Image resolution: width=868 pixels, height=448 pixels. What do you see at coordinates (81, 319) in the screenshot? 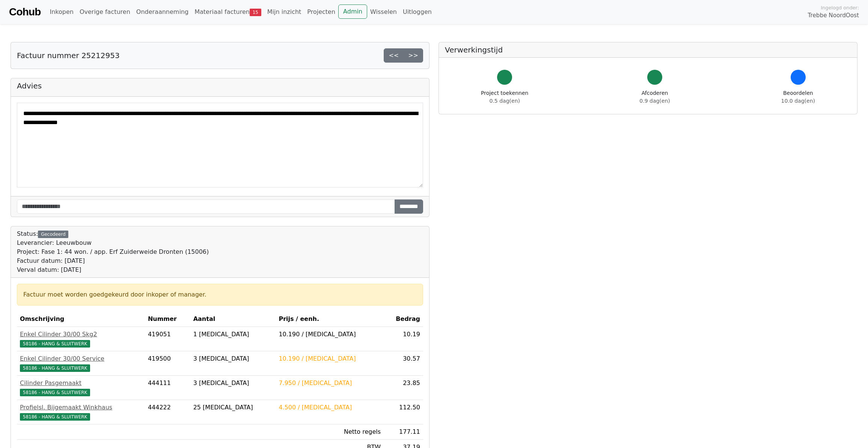
I see `th: Omschrijving` at bounding box center [81, 319].